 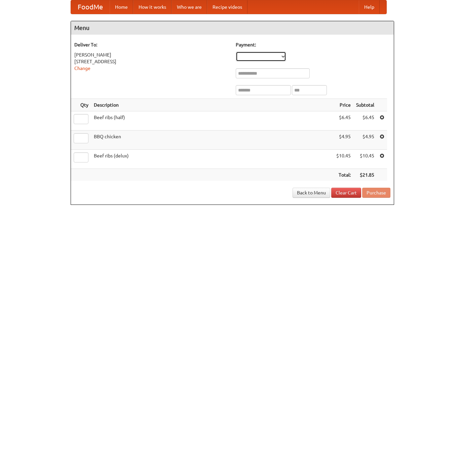 I want to click on th: $21.85, so click(x=366, y=175).